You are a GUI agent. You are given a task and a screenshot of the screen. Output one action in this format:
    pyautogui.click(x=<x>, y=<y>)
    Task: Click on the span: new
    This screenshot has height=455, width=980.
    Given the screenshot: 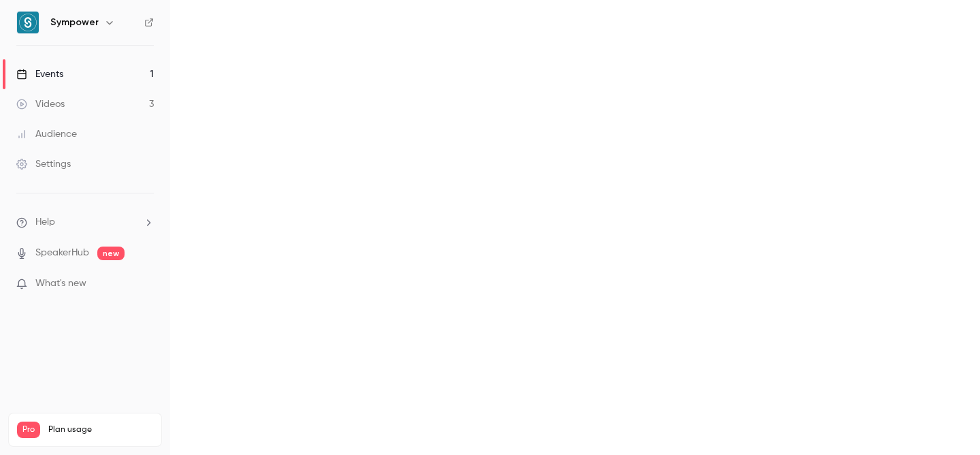 What is the action you would take?
    pyautogui.click(x=111, y=253)
    